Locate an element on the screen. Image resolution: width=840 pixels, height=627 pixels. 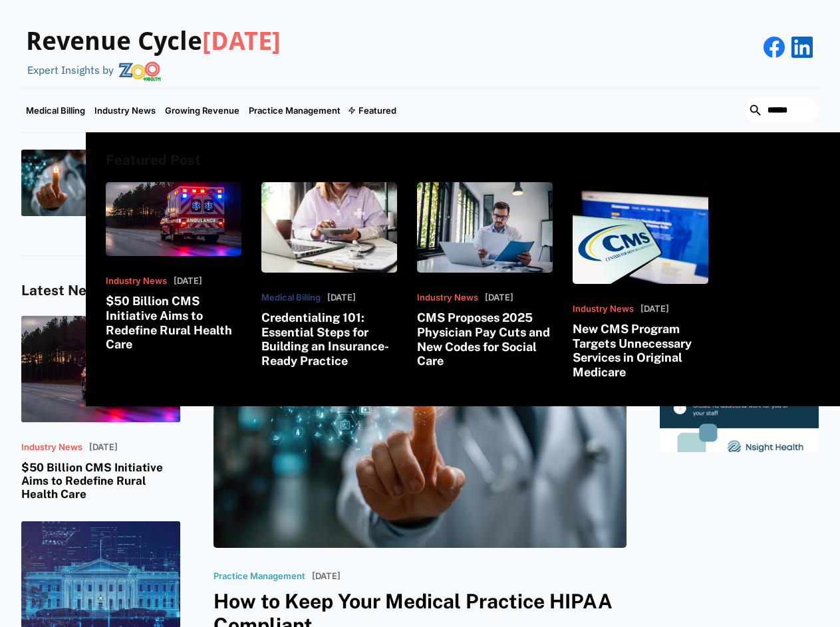
h4: Latest News is located at coordinates (100, 290).